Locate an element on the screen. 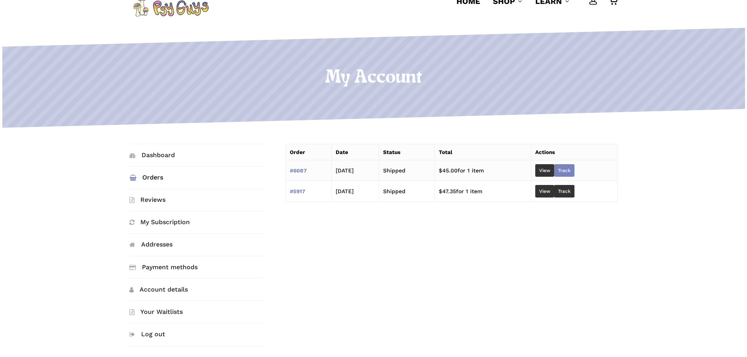 The width and height of the screenshot is (747, 357). a: View order number 6087 is located at coordinates (298, 171).